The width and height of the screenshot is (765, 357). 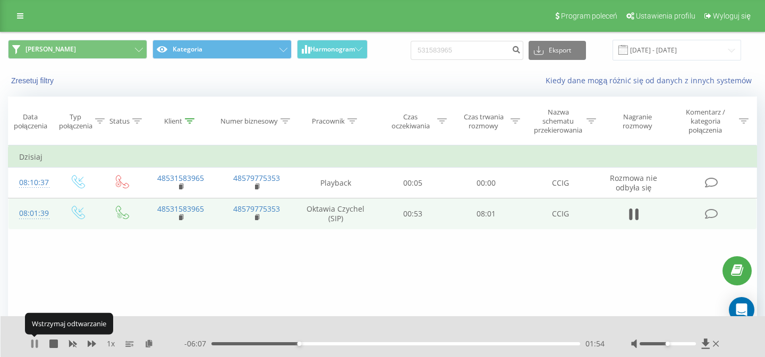 I want to click on td: Oktawia Czychel (SIP), so click(x=336, y=214).